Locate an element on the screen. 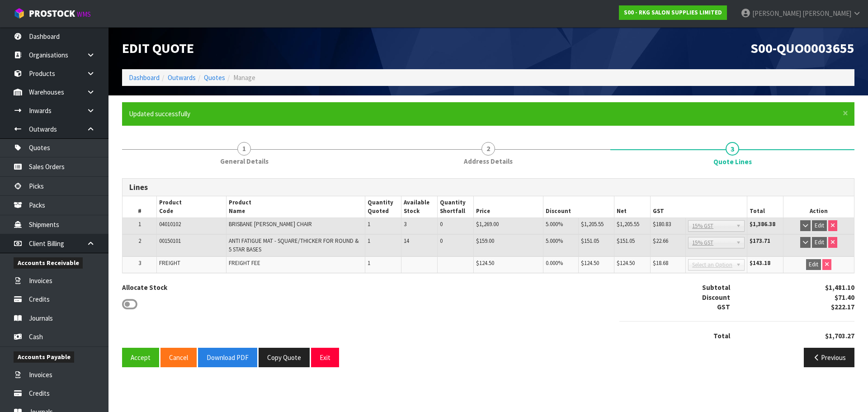 The width and height of the screenshot is (868, 412). th: Quantity Quoted is located at coordinates (383, 207).